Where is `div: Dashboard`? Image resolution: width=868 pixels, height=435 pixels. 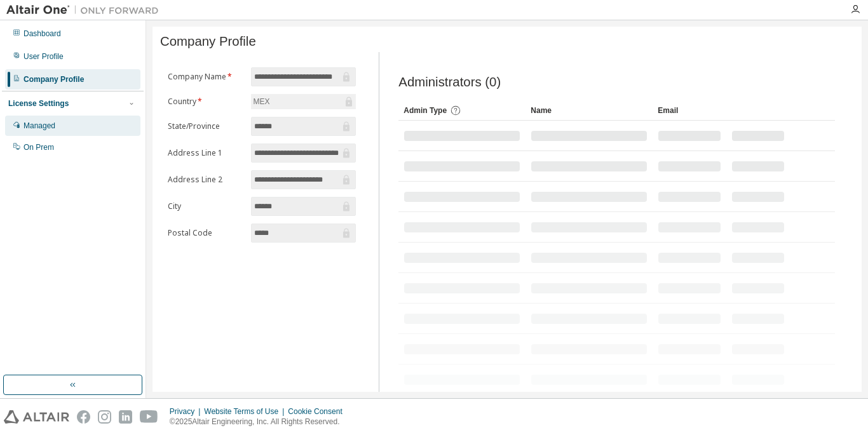
div: Dashboard is located at coordinates (42, 34).